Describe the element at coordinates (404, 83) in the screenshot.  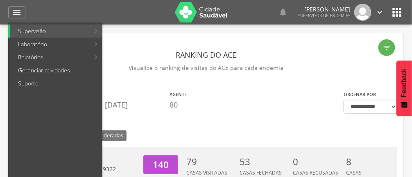
I see `span: Feedback` at that location.